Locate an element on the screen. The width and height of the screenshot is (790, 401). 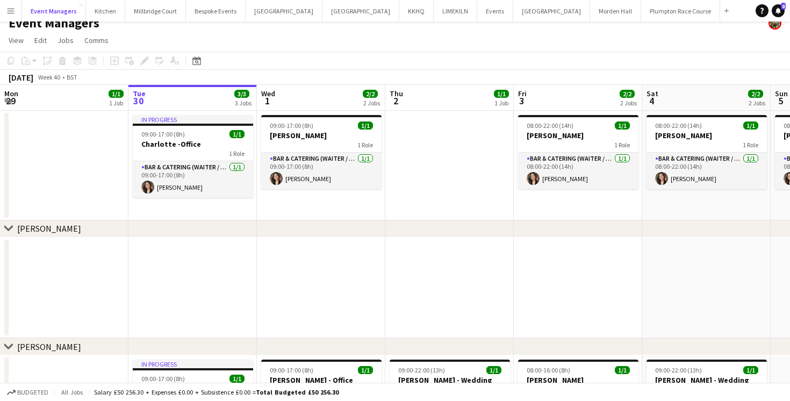
button: LIMEKILN is located at coordinates (455, 11).